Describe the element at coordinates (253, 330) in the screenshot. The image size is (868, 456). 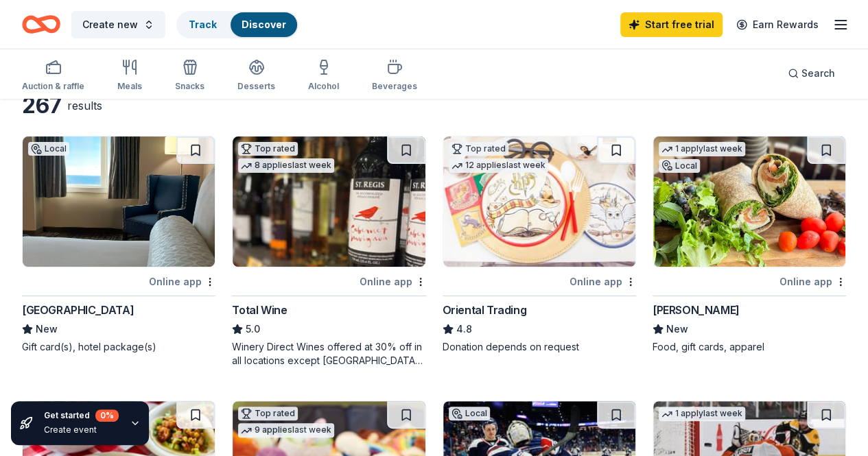
I see `span: 5.0` at that location.